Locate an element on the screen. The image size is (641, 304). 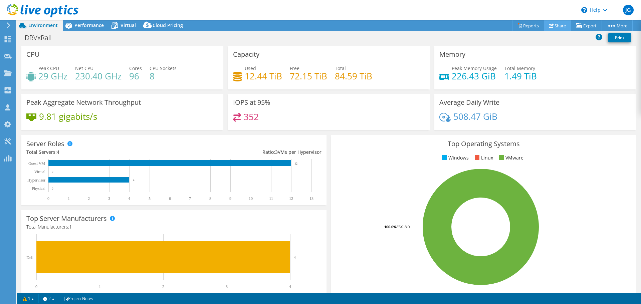
a: More is located at coordinates (617, 25).